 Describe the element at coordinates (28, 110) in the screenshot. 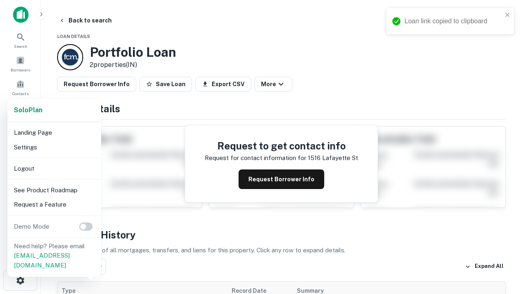

I see `a: SoloPlan` at that location.